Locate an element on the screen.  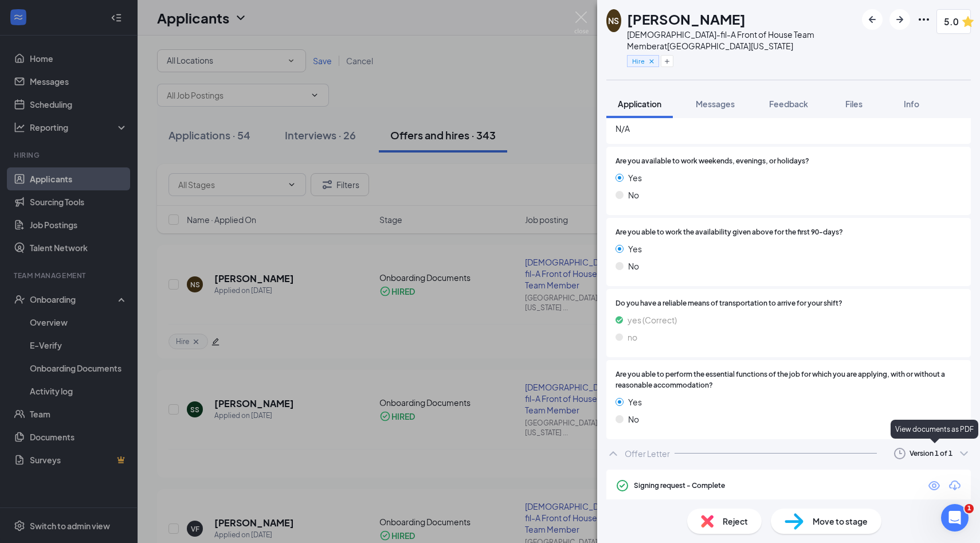
svg: Cross is located at coordinates (652, 61).